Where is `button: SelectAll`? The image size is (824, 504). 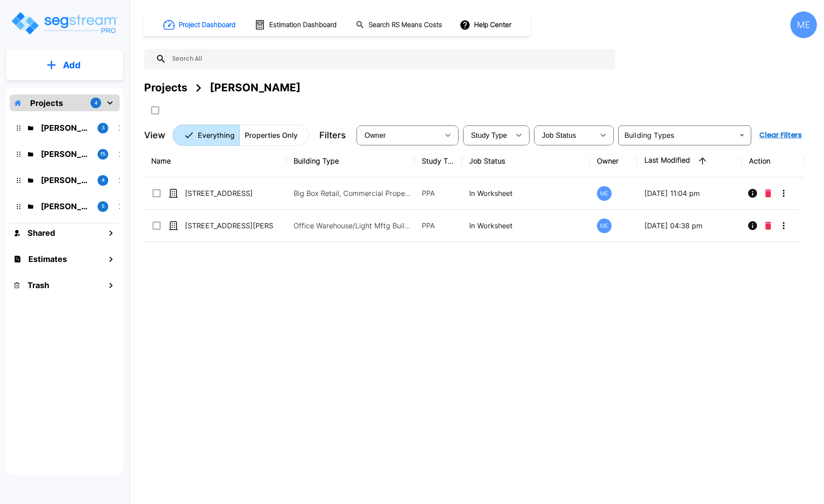 button: SelectAll is located at coordinates (155, 110).